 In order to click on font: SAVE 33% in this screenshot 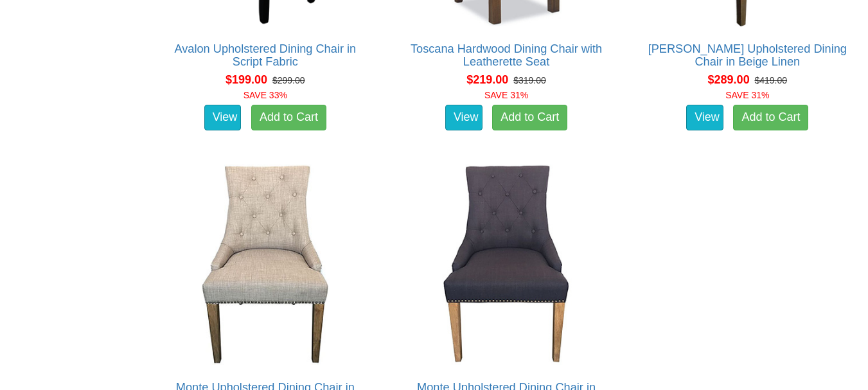, I will do `click(266, 95)`.